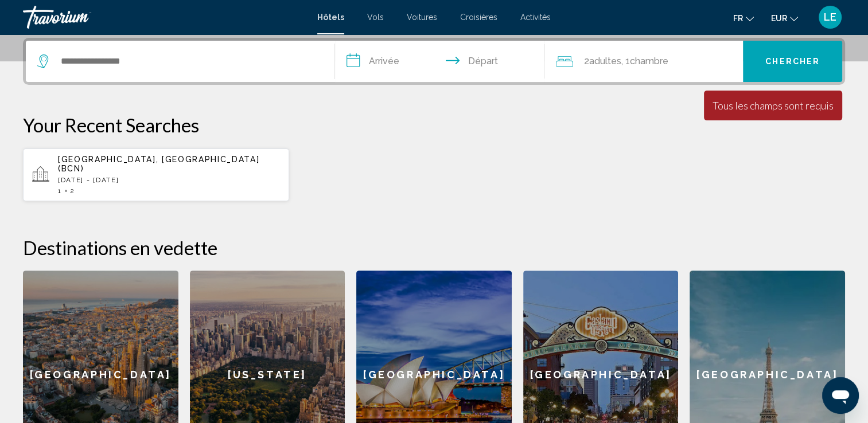 The image size is (868, 423). I want to click on div: Tous les champs sont requis, so click(772, 106).